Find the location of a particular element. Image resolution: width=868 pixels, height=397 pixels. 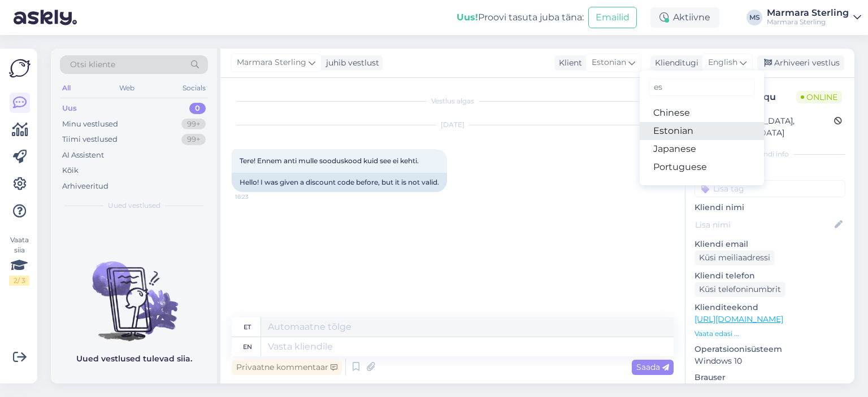

a: Chinese is located at coordinates (702, 113).